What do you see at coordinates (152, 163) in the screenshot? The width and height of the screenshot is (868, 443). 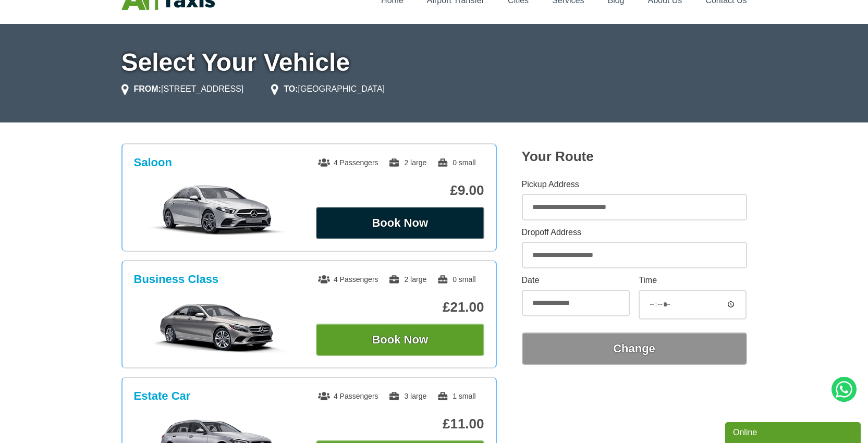 I see `h3: Saloon` at bounding box center [152, 163].